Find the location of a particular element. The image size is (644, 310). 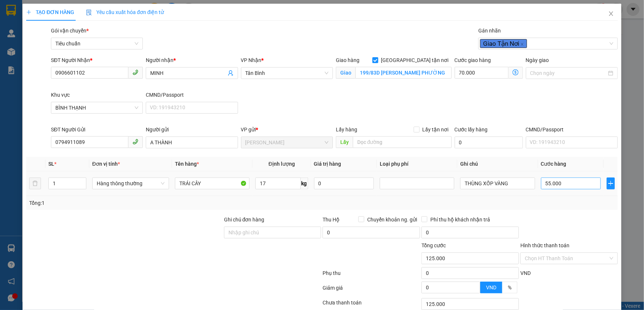

div: SĐT Người Nhận is located at coordinates (97, 60).